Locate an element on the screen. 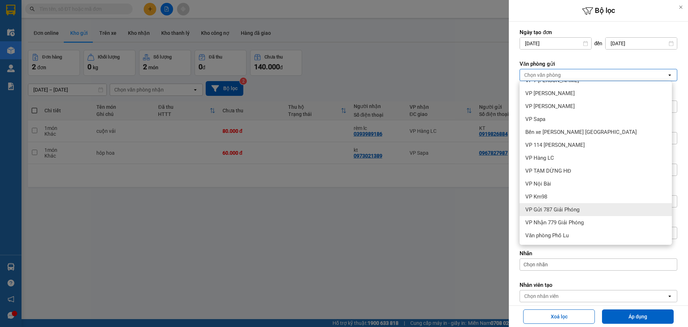 This screenshot has width=688, height=327. span: đến is located at coordinates (599, 43).